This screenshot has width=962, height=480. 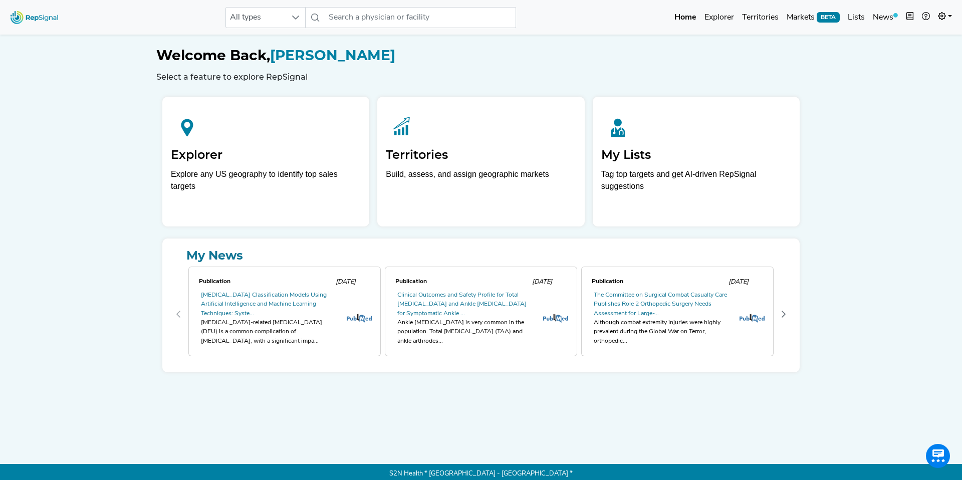 I want to click on div: 2, so click(x=677, y=314).